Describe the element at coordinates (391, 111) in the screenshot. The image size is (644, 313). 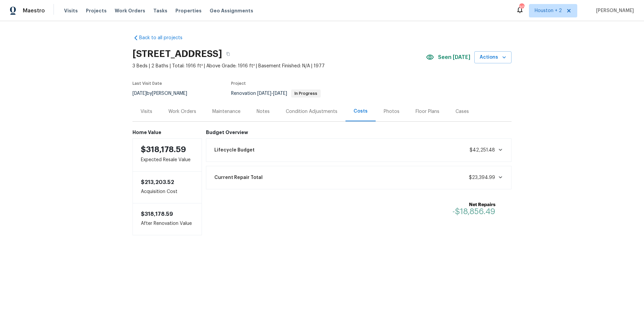
I see `div: Photos` at that location.